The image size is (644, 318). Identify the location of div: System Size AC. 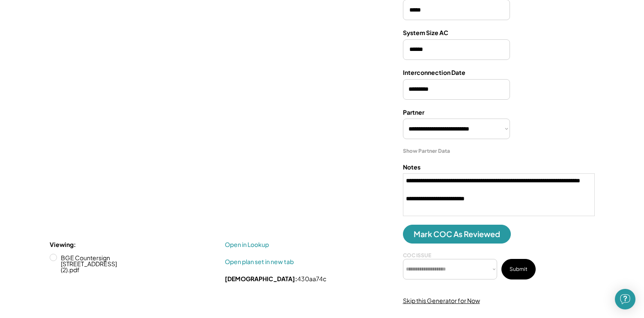
(426, 33).